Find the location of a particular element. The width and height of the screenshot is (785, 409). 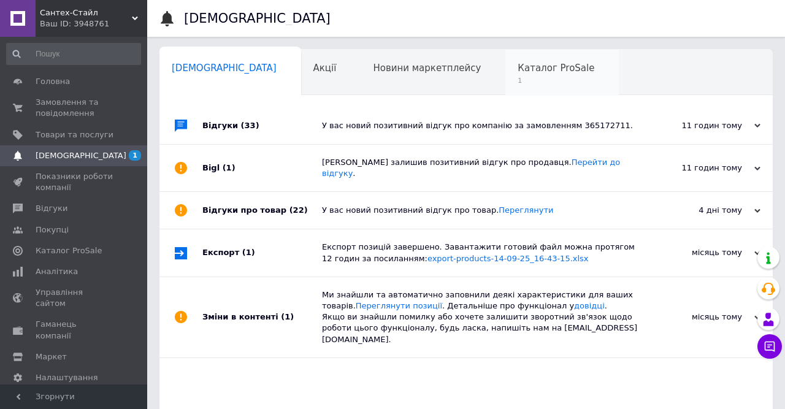

span: Покупці is located at coordinates (52, 230).